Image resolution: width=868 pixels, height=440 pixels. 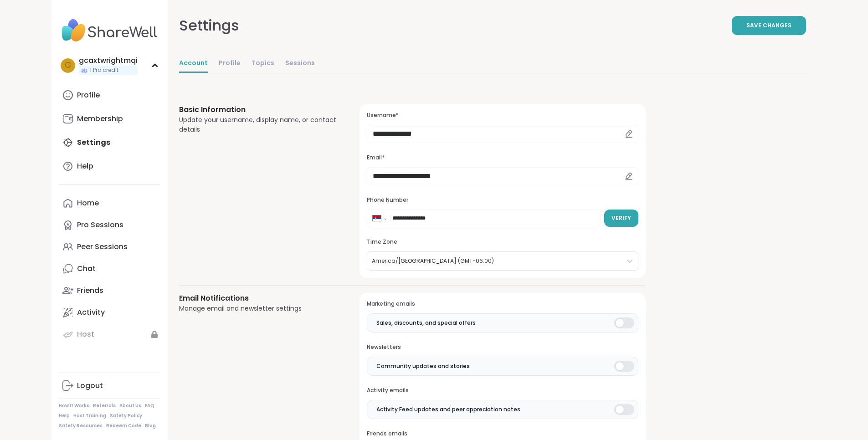 What do you see at coordinates (502, 157) in the screenshot?
I see `h3: Email*` at bounding box center [502, 157].